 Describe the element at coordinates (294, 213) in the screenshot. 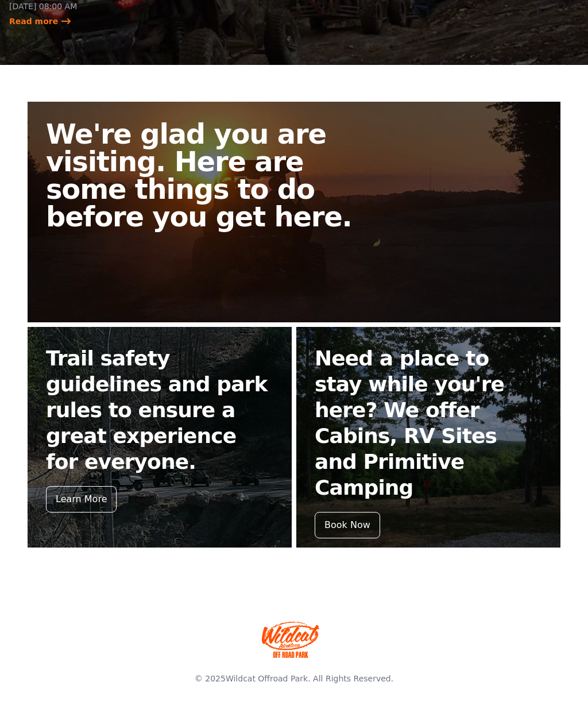

I see `a: We're glad you are visiting. Here are some things to do before you get here.` at that location.